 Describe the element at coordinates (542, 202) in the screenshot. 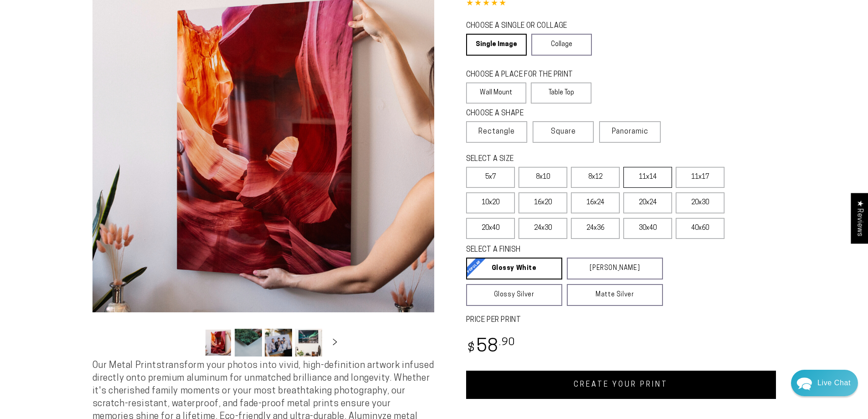

I see `label: 16x20` at that location.